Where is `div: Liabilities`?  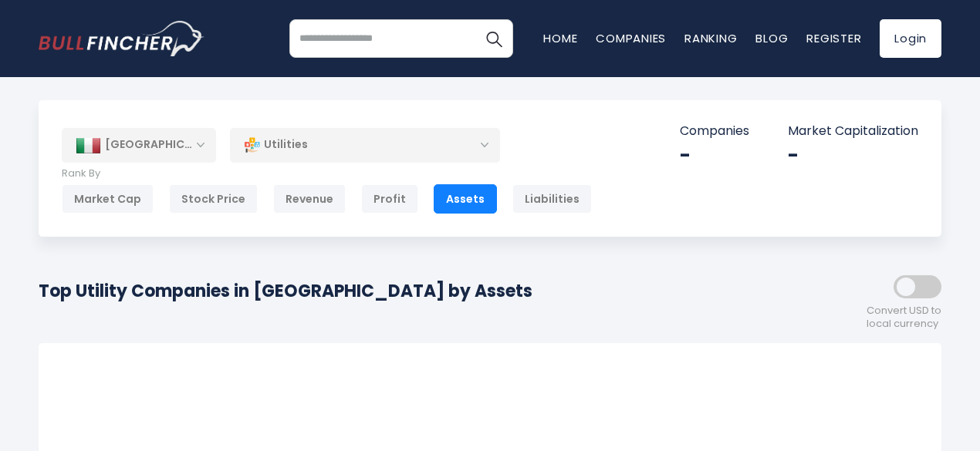 div: Liabilities is located at coordinates (552, 199).